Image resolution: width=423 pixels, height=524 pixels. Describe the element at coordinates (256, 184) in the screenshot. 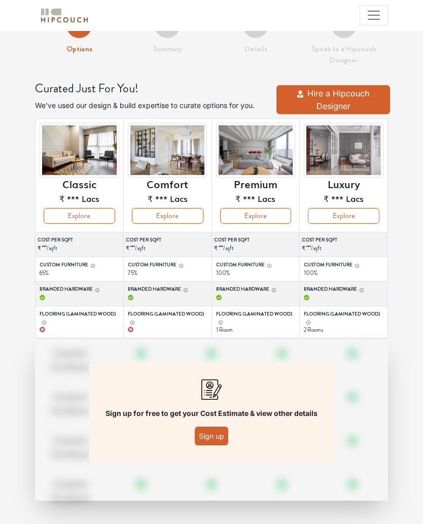

I see `h6: Premium` at that location.